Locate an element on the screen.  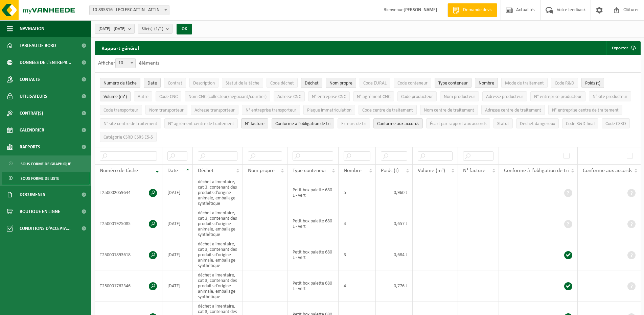
button: Nom transporteurNom transporteur: Activate to sort is located at coordinates (166, 110).